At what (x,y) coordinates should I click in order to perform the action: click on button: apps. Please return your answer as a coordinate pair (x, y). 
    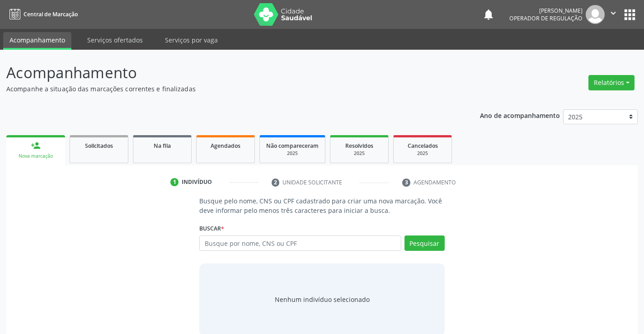
    Looking at the image, I should click on (630, 14).